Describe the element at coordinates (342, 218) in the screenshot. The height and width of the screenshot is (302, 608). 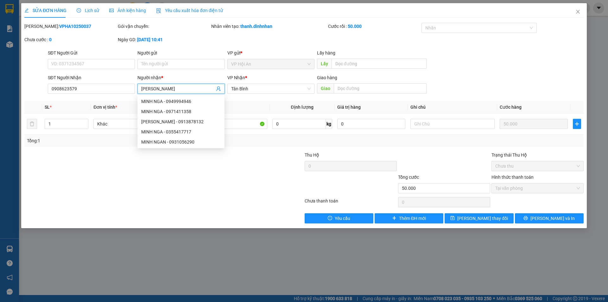
I see `span: Yêu cầu` at that location.